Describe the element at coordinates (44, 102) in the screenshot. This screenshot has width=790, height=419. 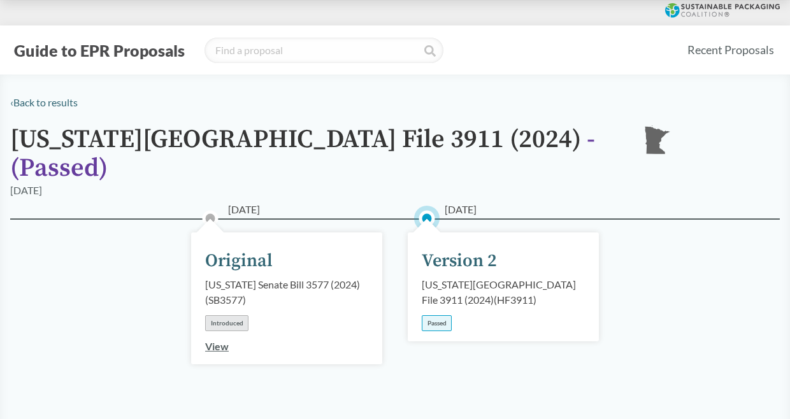
I see `a: ‹Back to results` at that location.